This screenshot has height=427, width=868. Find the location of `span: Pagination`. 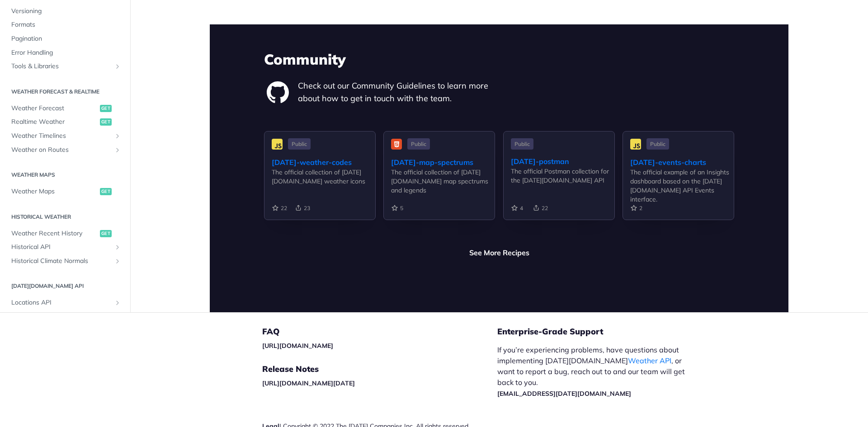

span: Pagination is located at coordinates (66, 39).